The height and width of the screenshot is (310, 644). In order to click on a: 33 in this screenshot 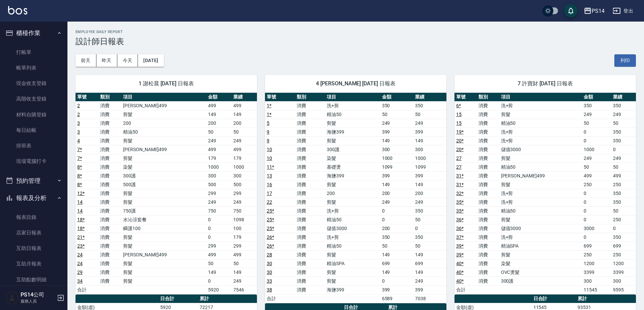, I will do `click(269, 281)`.